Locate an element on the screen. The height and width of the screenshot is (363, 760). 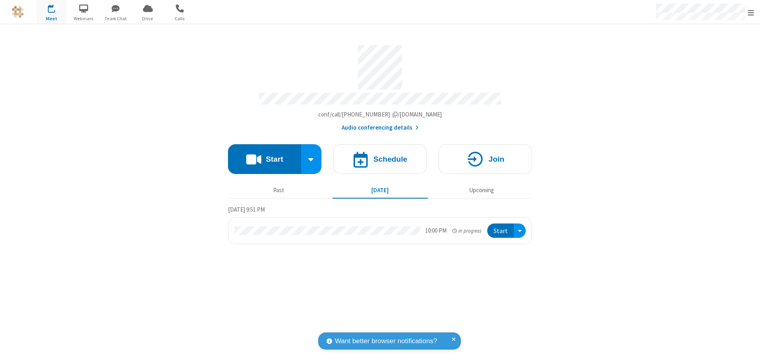
button: Join is located at coordinates (485, 159).